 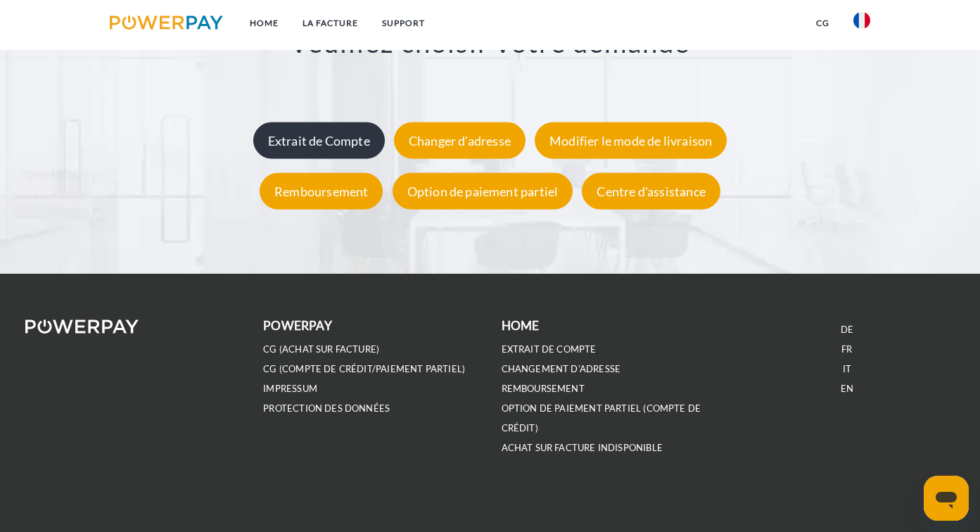 I want to click on b: Home, so click(x=521, y=325).